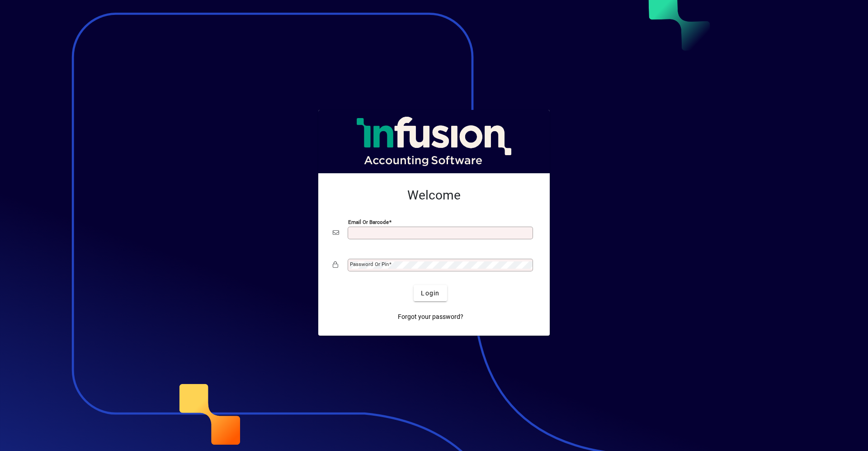 The height and width of the screenshot is (451, 868). Describe the element at coordinates (369, 264) in the screenshot. I see `mat-label: Password or Pin` at that location.